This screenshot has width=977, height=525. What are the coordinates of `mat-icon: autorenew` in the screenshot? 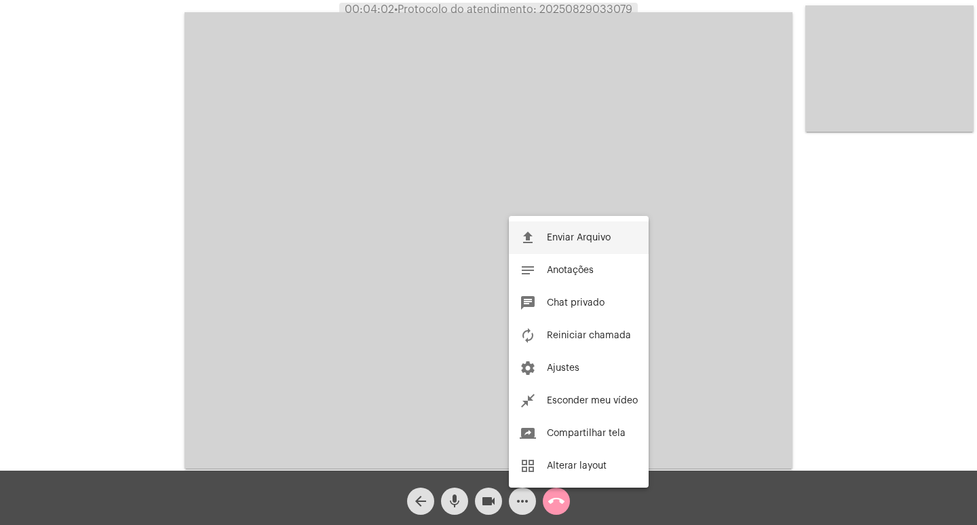 It's located at (528, 335).